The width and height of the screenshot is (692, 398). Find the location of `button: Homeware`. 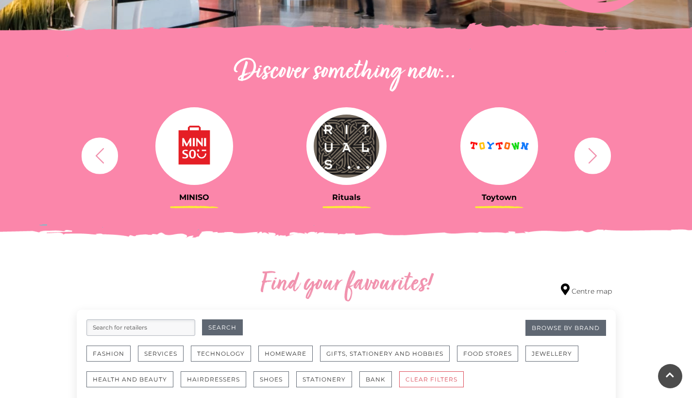

button: Homeware is located at coordinates (285, 353).